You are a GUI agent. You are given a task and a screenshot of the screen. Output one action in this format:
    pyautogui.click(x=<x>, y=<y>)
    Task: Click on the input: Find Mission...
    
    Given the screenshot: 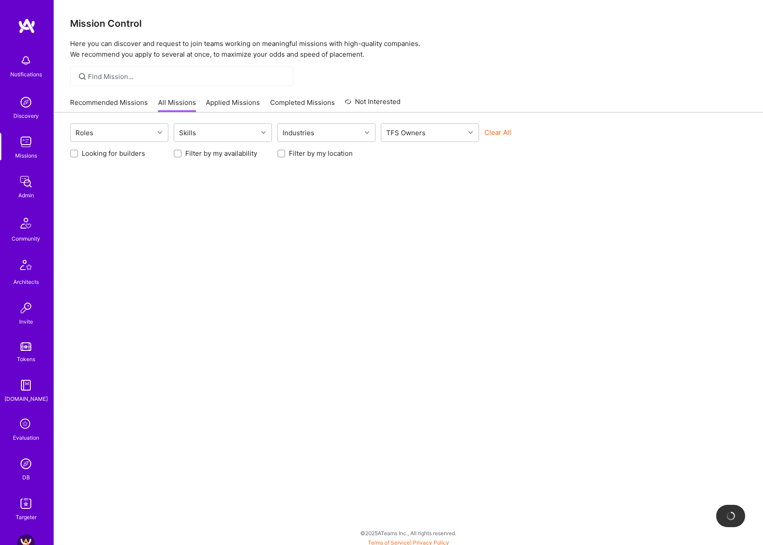 What is the action you would take?
    pyautogui.click(x=187, y=76)
    